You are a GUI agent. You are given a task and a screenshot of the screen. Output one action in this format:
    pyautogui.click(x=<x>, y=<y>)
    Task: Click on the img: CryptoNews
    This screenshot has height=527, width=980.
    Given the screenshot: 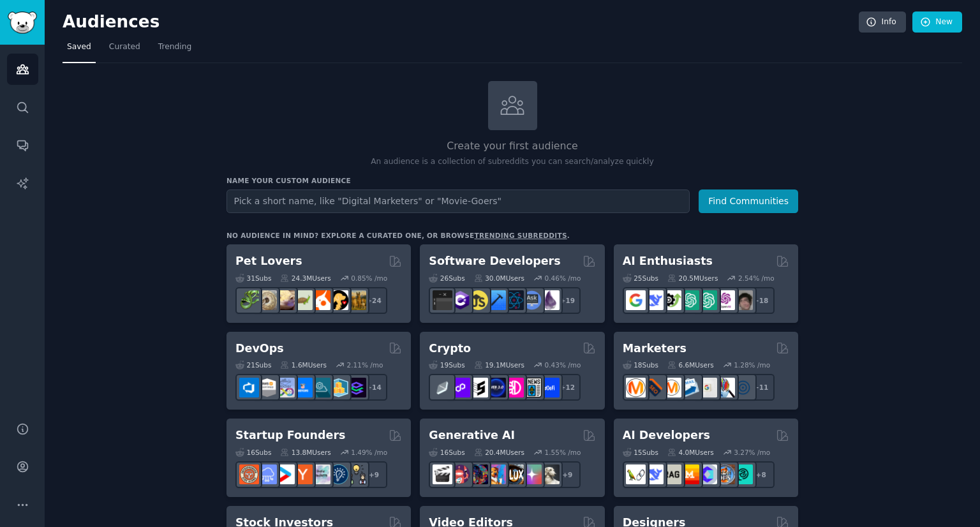 What is the action you would take?
    pyautogui.click(x=531, y=387)
    